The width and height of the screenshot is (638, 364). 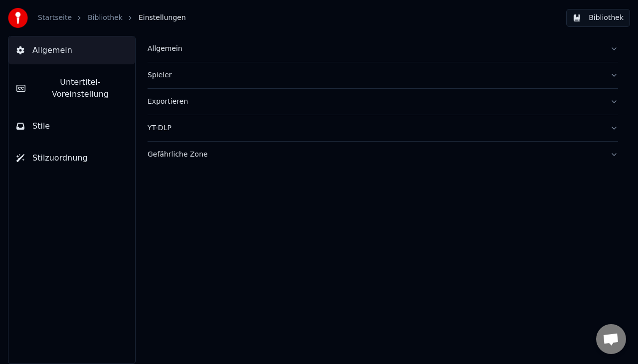 I want to click on a: Startseite, so click(x=55, y=18).